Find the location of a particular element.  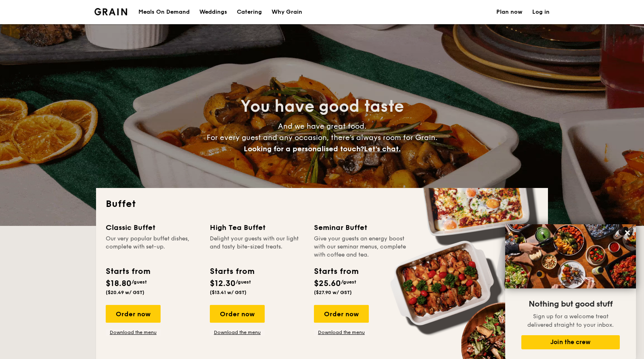

div: High Tea Buffet is located at coordinates (257, 228).